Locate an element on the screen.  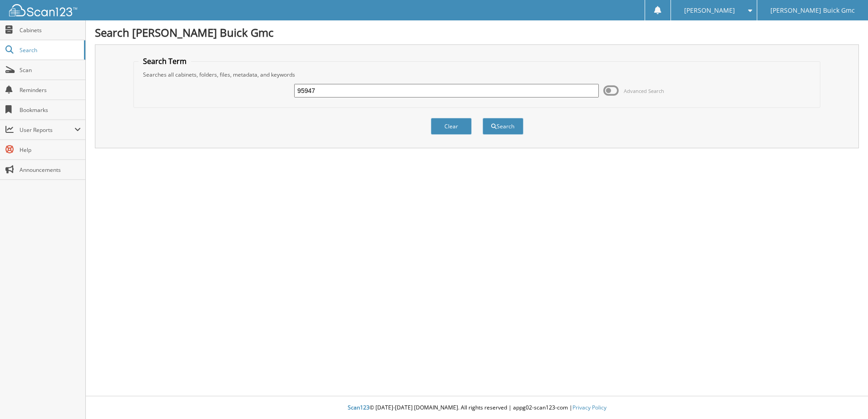
span: Scan123 is located at coordinates (359, 407).